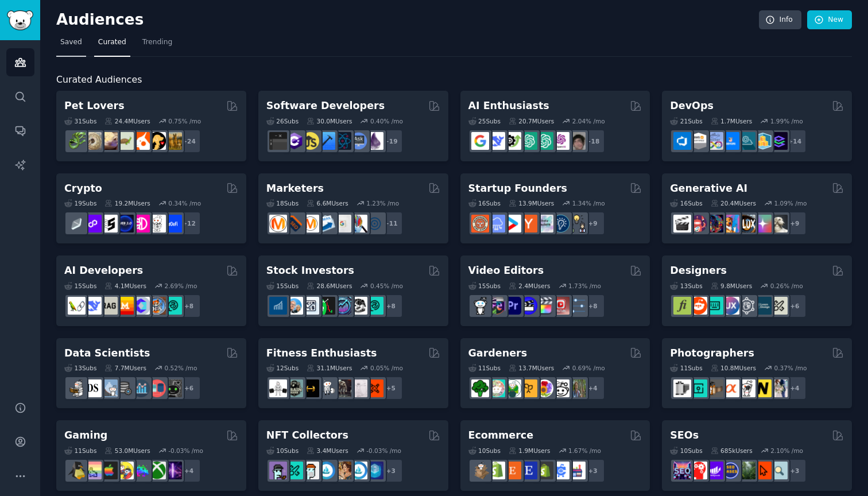 The height and width of the screenshot is (496, 868). Describe the element at coordinates (321, 353) in the screenshot. I see `h2: Fitness Enthusiasts` at that location.